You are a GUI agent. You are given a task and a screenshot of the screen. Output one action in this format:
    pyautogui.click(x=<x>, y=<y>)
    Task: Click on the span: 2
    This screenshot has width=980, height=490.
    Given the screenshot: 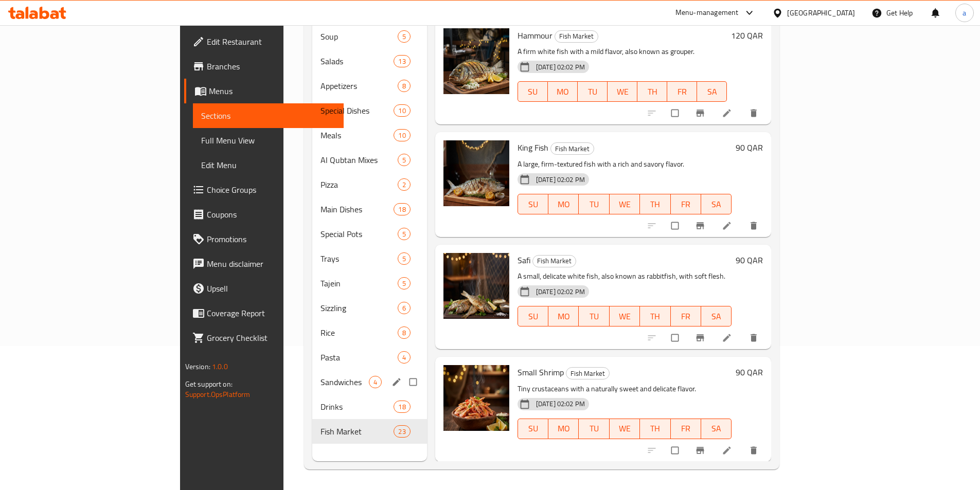 What is the action you would take?
    pyautogui.click(x=404, y=184)
    